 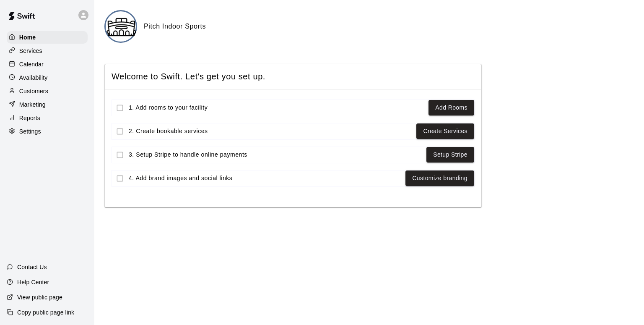 What do you see at coordinates (47, 105) in the screenshot?
I see `a: Marketing` at bounding box center [47, 105].